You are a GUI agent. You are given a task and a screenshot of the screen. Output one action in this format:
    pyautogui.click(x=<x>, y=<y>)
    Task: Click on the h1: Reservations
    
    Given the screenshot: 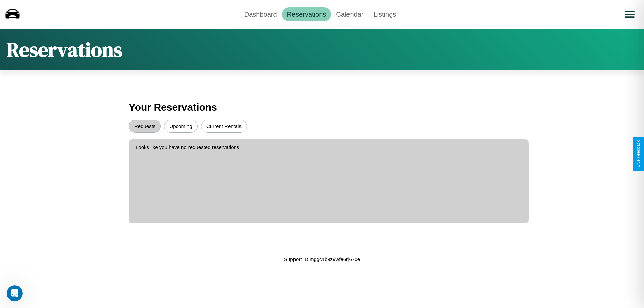 What is the action you would take?
    pyautogui.click(x=64, y=50)
    